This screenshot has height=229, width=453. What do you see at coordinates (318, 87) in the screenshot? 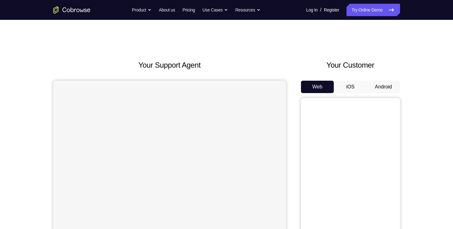
I see `button: Web` at bounding box center [318, 87].